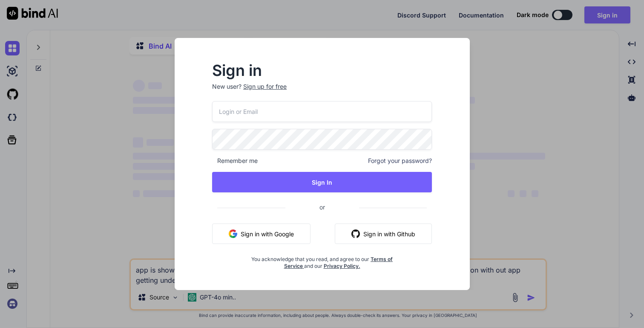 This screenshot has height=328, width=644. What do you see at coordinates (322, 111) in the screenshot?
I see `input: Login or Email` at bounding box center [322, 111].